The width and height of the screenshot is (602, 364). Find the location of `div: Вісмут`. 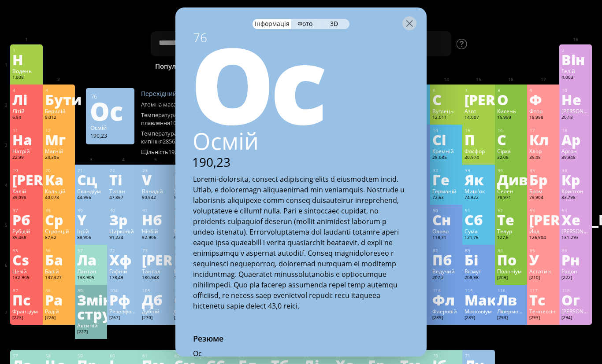

div: Вісмут is located at coordinates (478, 271).